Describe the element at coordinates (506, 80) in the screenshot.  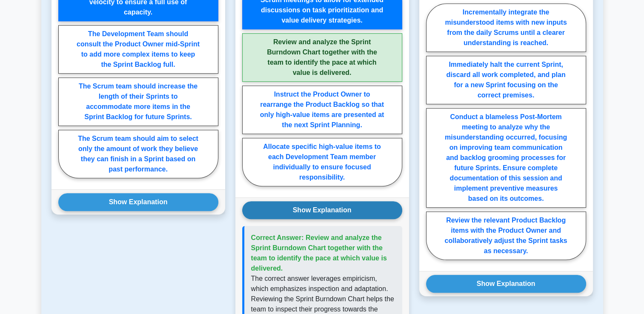
I see `label: Immediately halt the current Sprint, discard all work completed, and plan for a new Sprint focusi...` at that location.